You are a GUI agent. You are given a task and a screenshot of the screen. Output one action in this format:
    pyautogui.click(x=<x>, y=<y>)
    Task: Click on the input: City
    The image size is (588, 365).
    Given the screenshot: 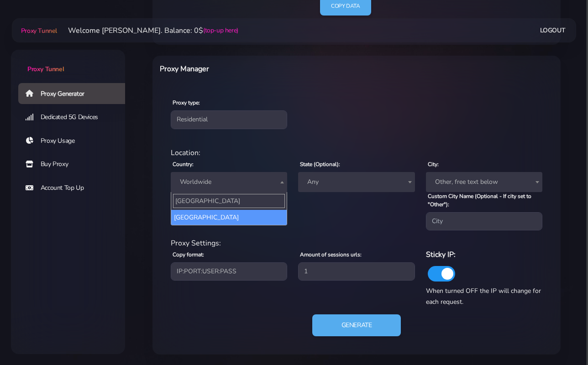 What is the action you would take?
    pyautogui.click(x=484, y=221)
    